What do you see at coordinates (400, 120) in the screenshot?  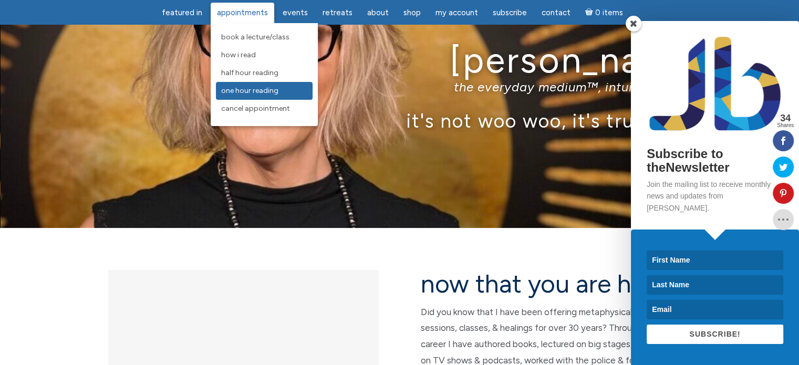 I see `p: it's not woo woo, it's true true™` at bounding box center [400, 120].